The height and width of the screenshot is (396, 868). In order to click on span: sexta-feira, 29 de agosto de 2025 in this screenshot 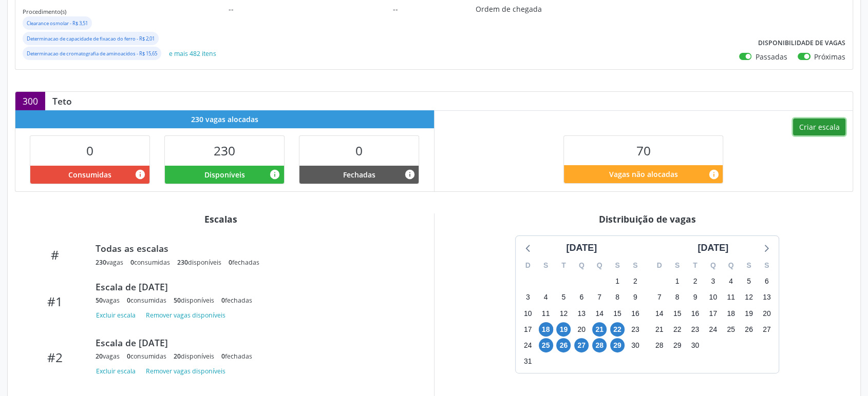, I will do `click(617, 345)`.